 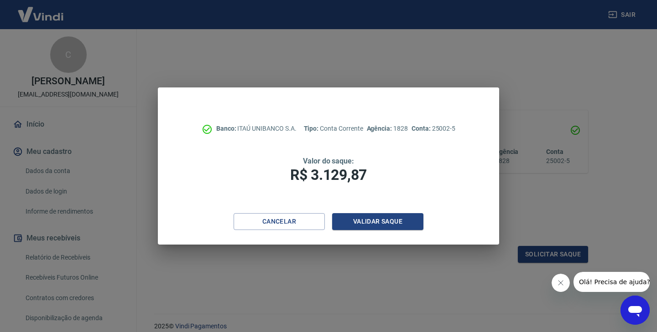 I want to click on span: Olá! Precisa de ajuda?, so click(x=41, y=10).